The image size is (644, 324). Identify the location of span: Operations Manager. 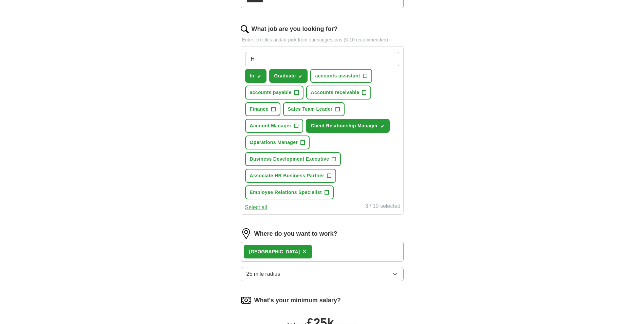
(274, 143).